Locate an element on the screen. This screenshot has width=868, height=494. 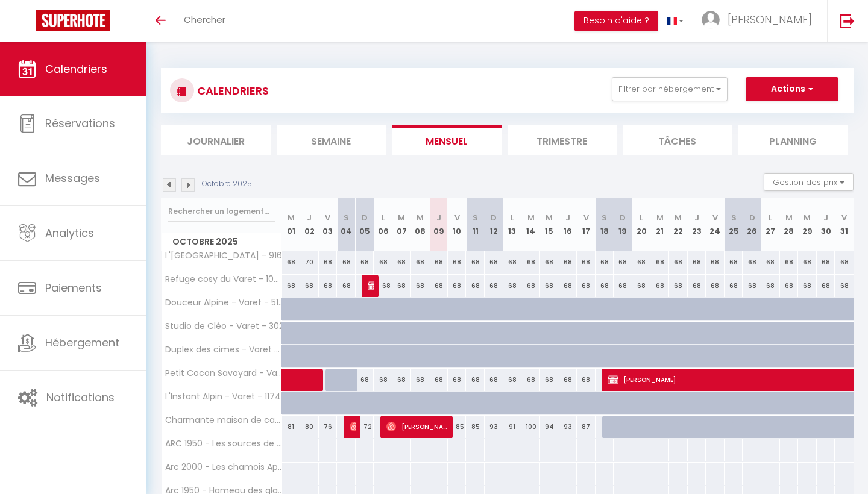
button: Filtrer par hébergement is located at coordinates (669, 90).